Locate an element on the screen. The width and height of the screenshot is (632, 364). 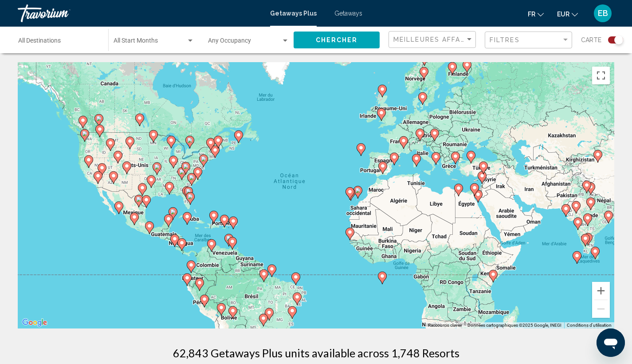
a: Conditions d'utilisation is located at coordinates (589, 325).